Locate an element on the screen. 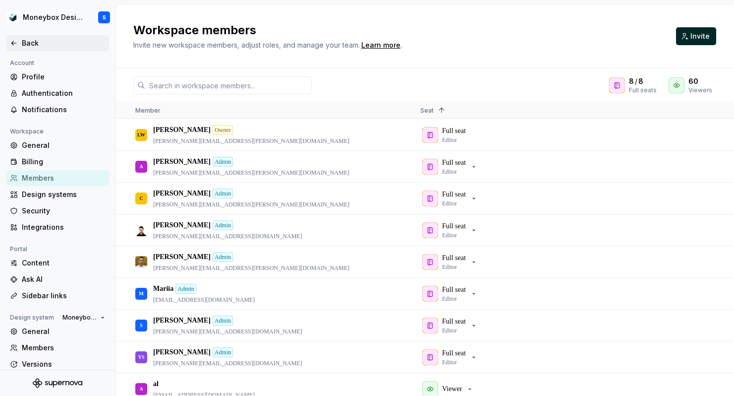 The width and height of the screenshot is (734, 396). span: Invite new workspace members, adjust roles, and manage your team. is located at coordinates (246, 45).